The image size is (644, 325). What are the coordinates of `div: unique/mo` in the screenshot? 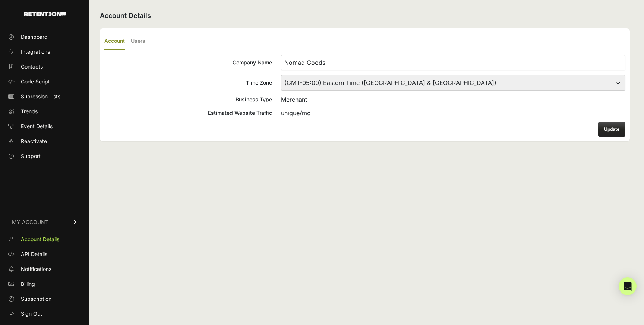 It's located at (453, 113).